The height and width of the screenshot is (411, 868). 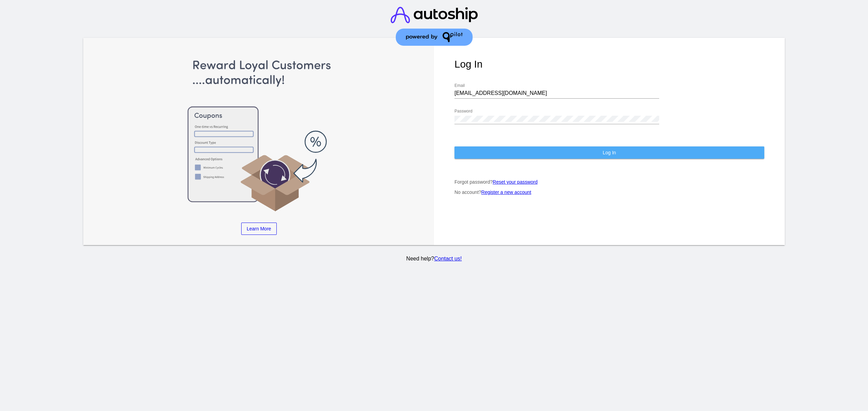 What do you see at coordinates (609, 64) in the screenshot?
I see `h1: Log In` at bounding box center [609, 64].